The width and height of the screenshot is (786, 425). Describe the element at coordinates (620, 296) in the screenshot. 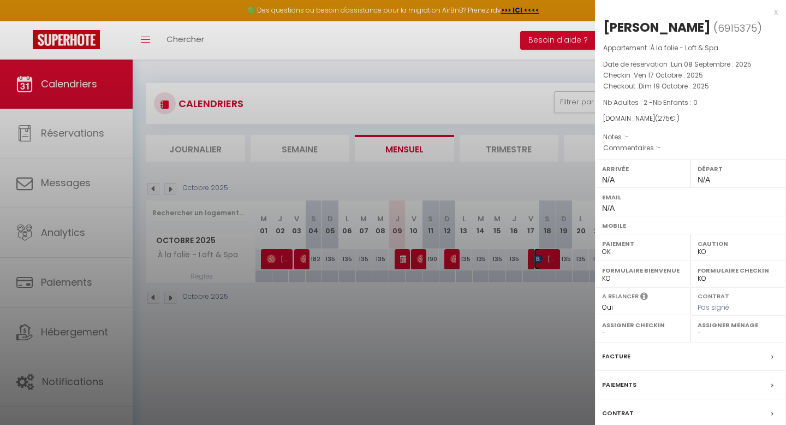

I see `label: A relancer` at that location.